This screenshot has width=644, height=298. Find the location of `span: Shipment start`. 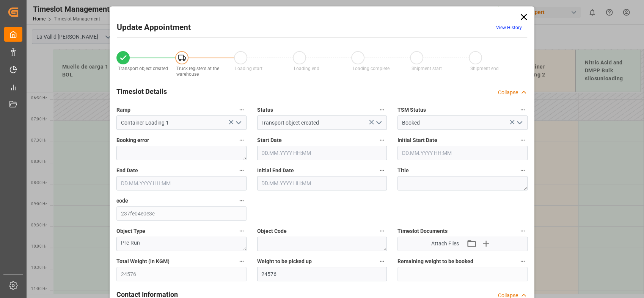

span: Shipment start is located at coordinates (426, 69).